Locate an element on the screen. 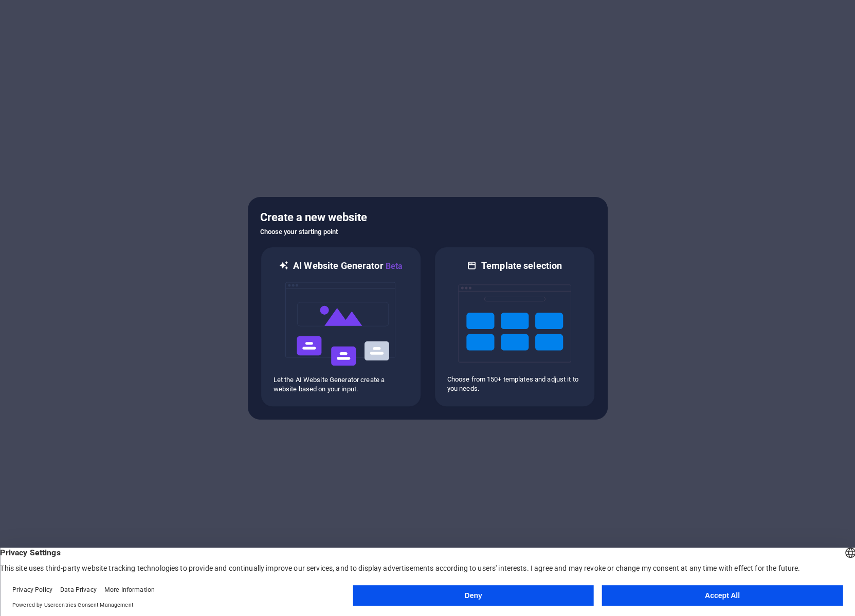 This screenshot has height=616, width=855. img: ai is located at coordinates (341, 323).